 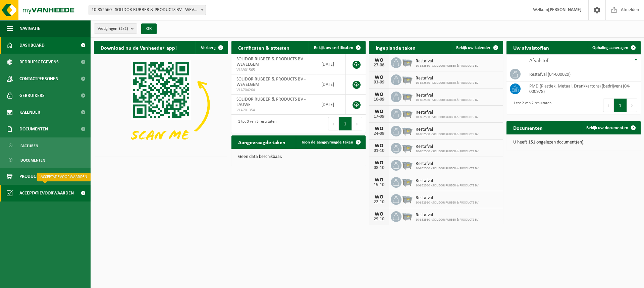 I want to click on span: Verberg, so click(x=208, y=48).